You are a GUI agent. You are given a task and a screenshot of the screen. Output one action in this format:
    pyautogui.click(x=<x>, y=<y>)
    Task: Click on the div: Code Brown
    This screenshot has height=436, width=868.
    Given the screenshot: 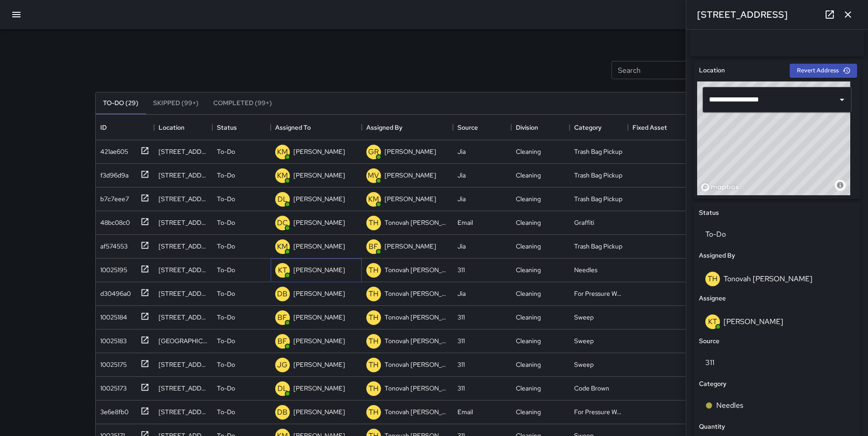 What is the action you would take?
    pyautogui.click(x=592, y=388)
    